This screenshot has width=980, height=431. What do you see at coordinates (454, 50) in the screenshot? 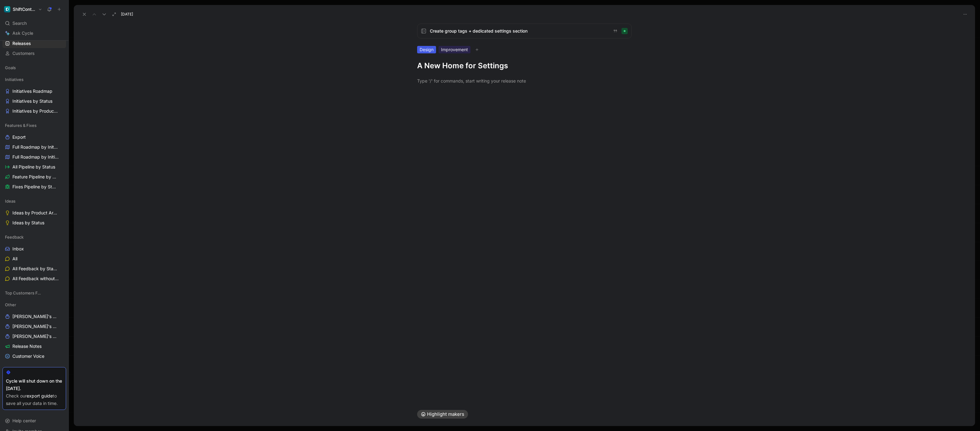
I see `div: Improvement` at bounding box center [454, 50].